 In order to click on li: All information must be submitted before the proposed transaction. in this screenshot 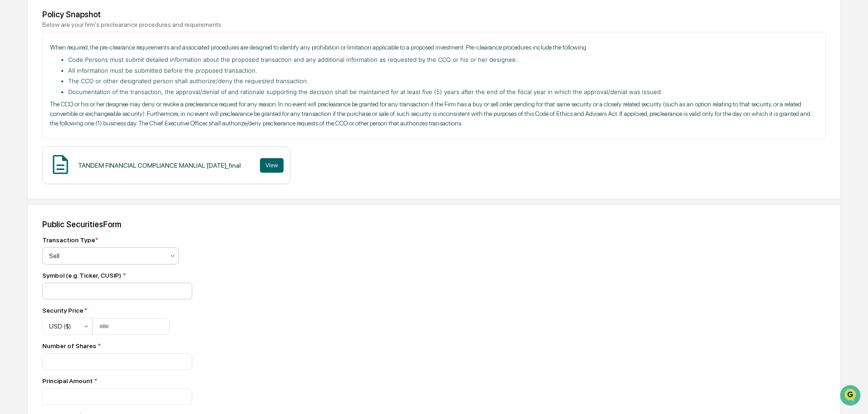, I will do `click(443, 71)`.